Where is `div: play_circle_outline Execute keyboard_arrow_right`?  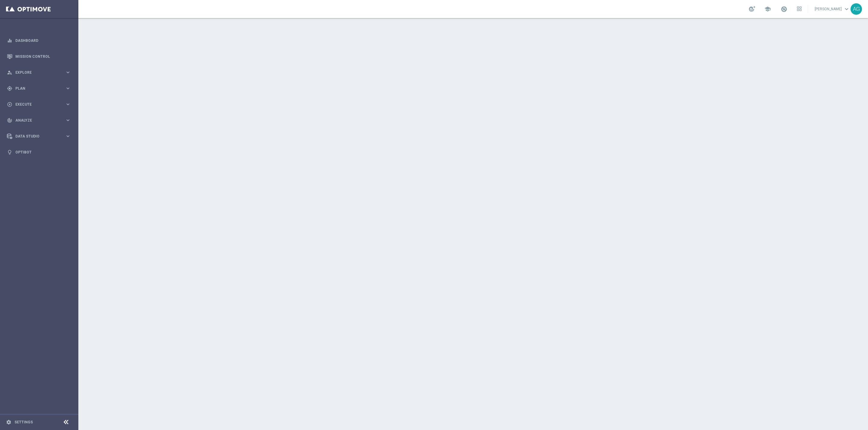 div: play_circle_outline Execute keyboard_arrow_right is located at coordinates (39, 104).